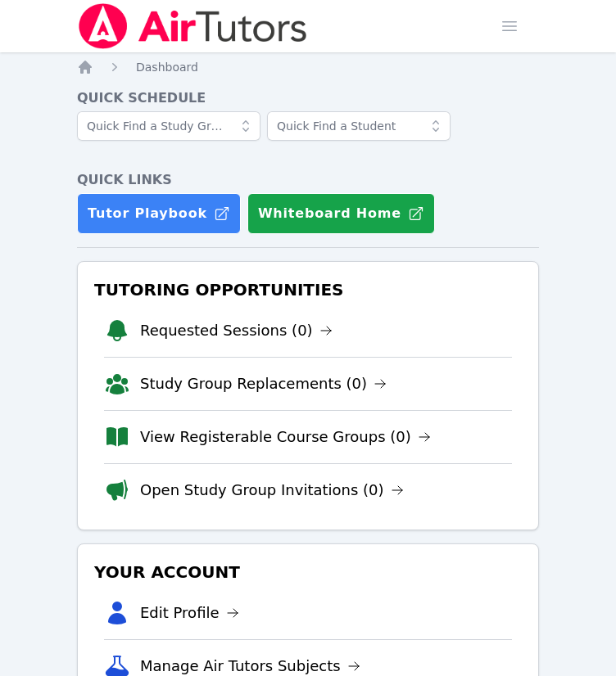  Describe the element at coordinates (308, 67) in the screenshot. I see `nav: Breadcrumb` at that location.